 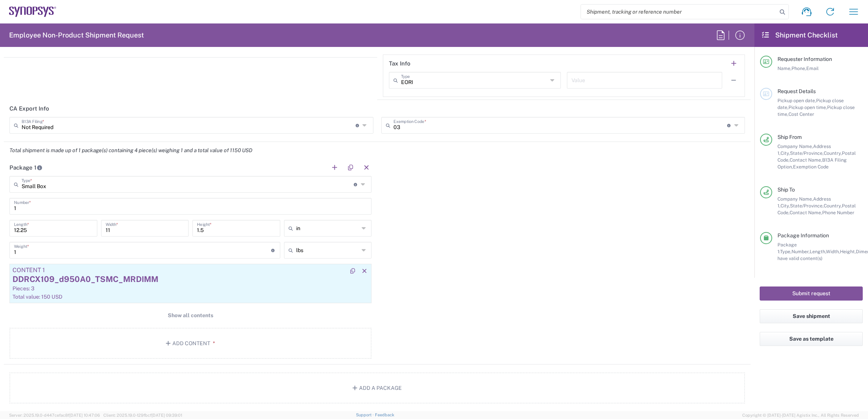 What do you see at coordinates (803, 235) in the screenshot?
I see `span: Package Information` at bounding box center [803, 235].